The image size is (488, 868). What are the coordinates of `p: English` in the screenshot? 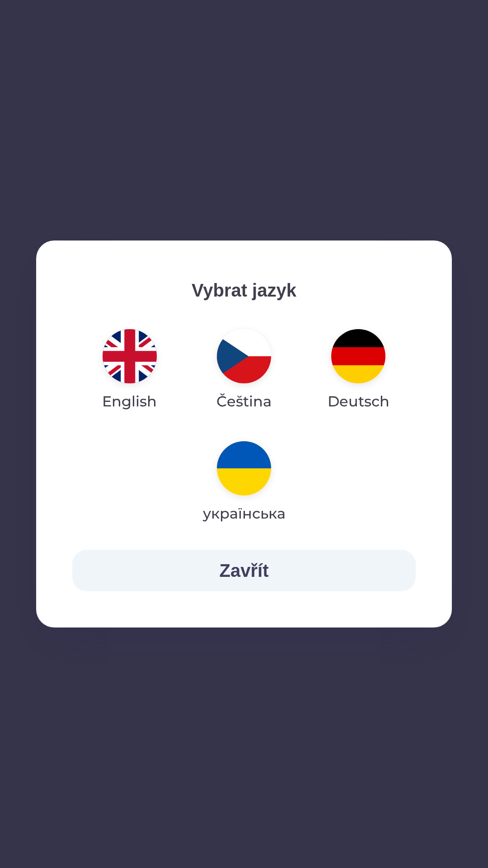 It's located at (129, 401).